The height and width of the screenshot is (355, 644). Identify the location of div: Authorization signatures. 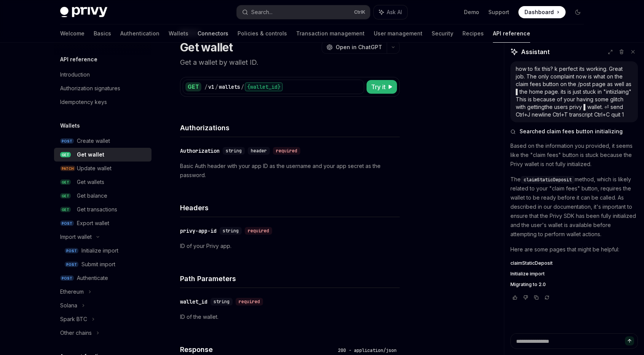
(90, 88).